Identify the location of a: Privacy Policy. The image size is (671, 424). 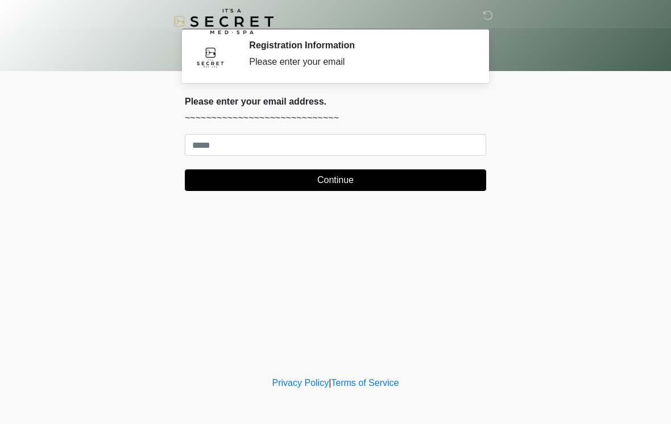
(301, 383).